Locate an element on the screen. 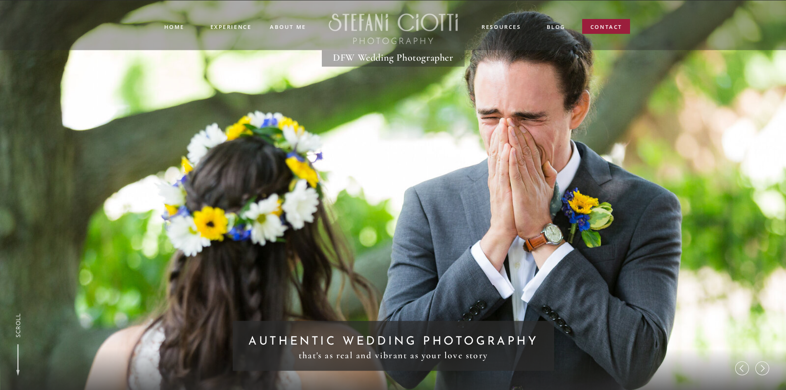 This screenshot has width=786, height=390. a: resources is located at coordinates (501, 27).